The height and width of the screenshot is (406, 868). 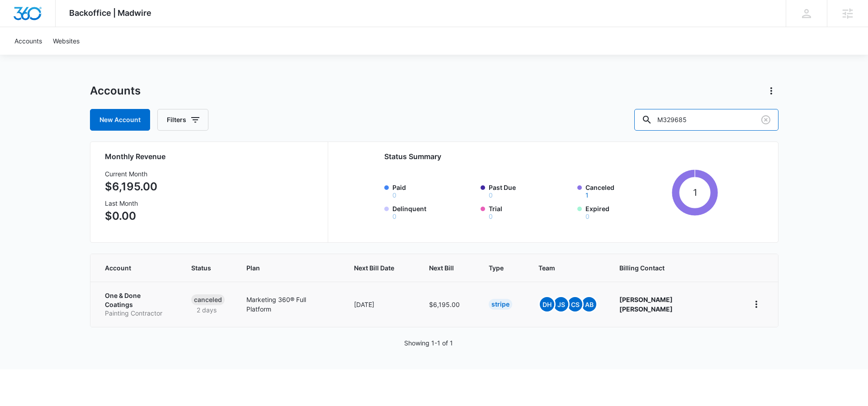 What do you see at coordinates (137, 300) in the screenshot?
I see `p: One & Done Coatings` at bounding box center [137, 300].